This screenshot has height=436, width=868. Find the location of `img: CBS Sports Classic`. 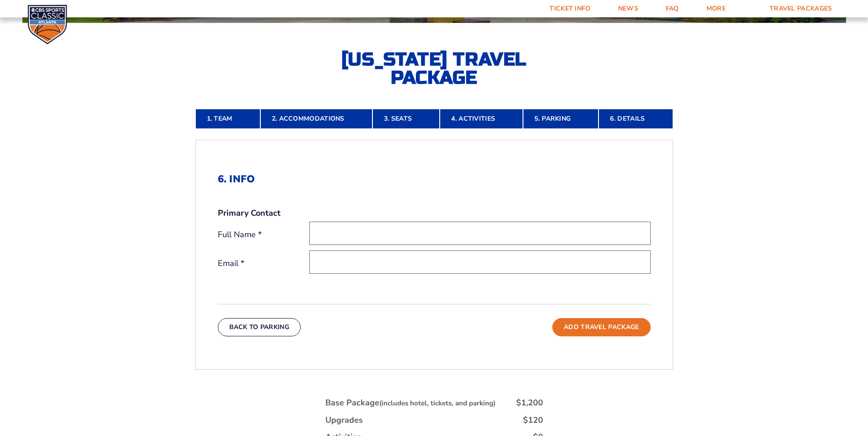

img: CBS Sports Classic is located at coordinates (47, 25).